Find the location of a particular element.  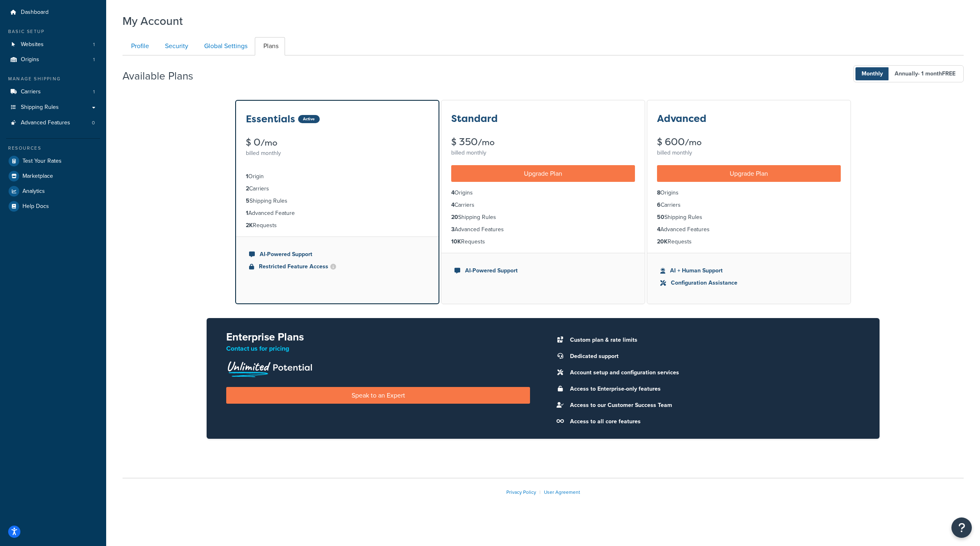

a: Global Settings is located at coordinates (225, 46).